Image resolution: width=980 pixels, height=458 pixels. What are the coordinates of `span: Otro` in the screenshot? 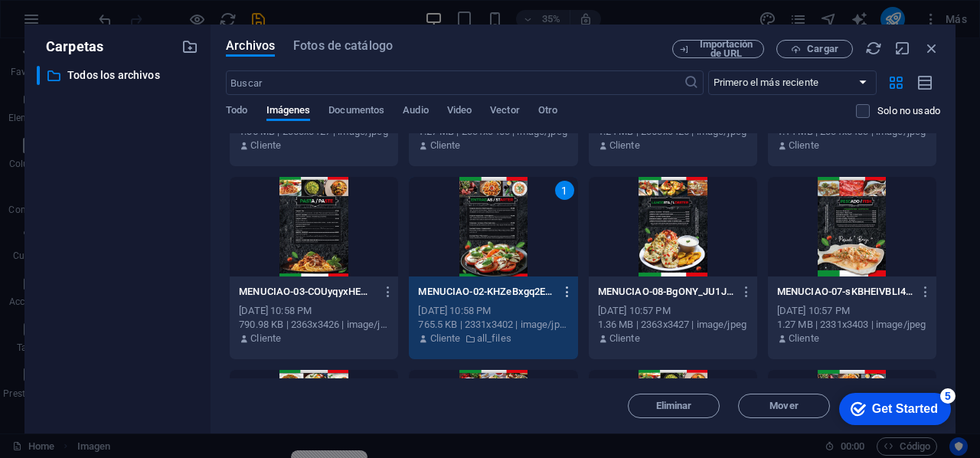 It's located at (548, 112).